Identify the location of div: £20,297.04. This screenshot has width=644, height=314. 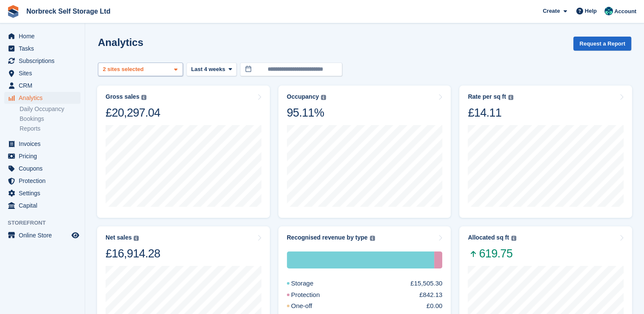
(133, 113).